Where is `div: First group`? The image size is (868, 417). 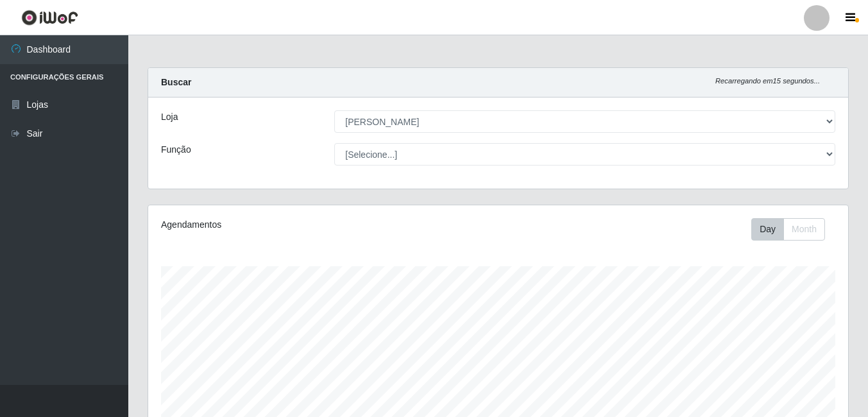
div: First group is located at coordinates (788, 229).